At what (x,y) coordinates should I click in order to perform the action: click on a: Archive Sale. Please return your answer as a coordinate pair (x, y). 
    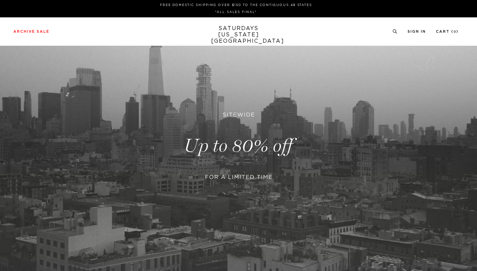
    Looking at the image, I should click on (31, 31).